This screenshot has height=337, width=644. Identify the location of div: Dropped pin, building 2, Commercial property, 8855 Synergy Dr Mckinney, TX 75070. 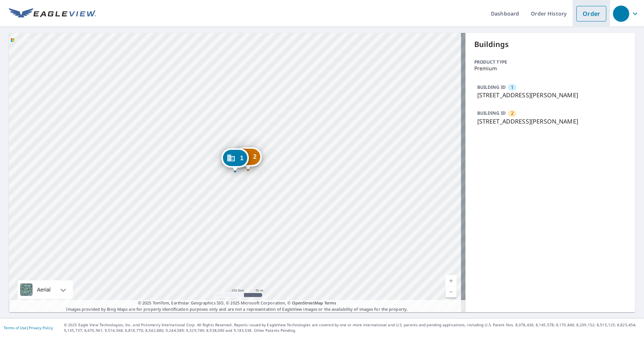
(248, 159).